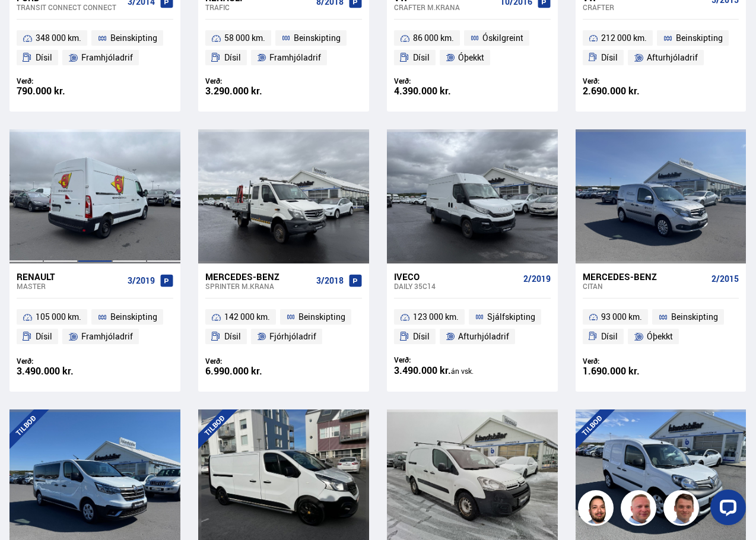 The height and width of the screenshot is (540, 756). What do you see at coordinates (245, 38) in the screenshot?
I see `span: 58 000 km.` at bounding box center [245, 38].